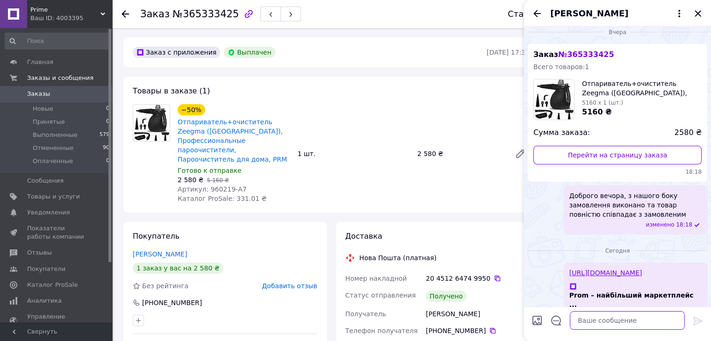  Describe the element at coordinates (289, 286) in the screenshot. I see `span: Добавить отзыв` at that location.